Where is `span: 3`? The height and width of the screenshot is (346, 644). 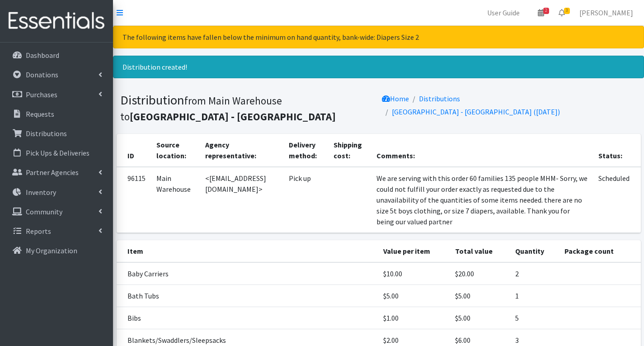 span: 3 is located at coordinates (567, 11).